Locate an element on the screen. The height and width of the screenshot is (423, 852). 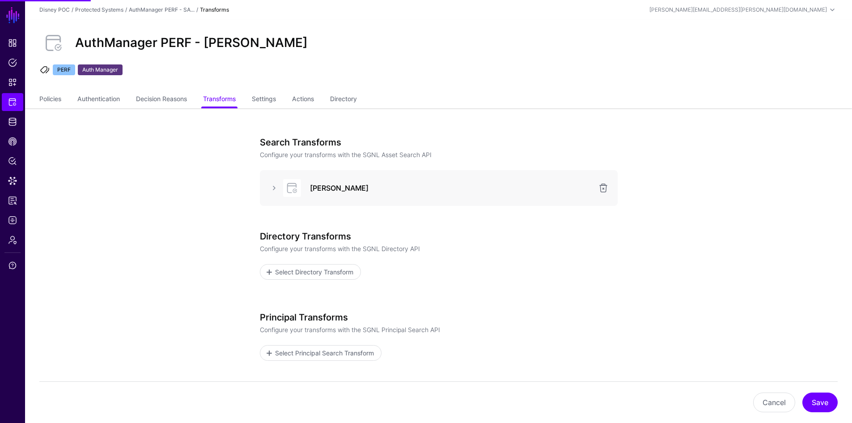
a: AuthManager PERF - SA... is located at coordinates (161, 9).